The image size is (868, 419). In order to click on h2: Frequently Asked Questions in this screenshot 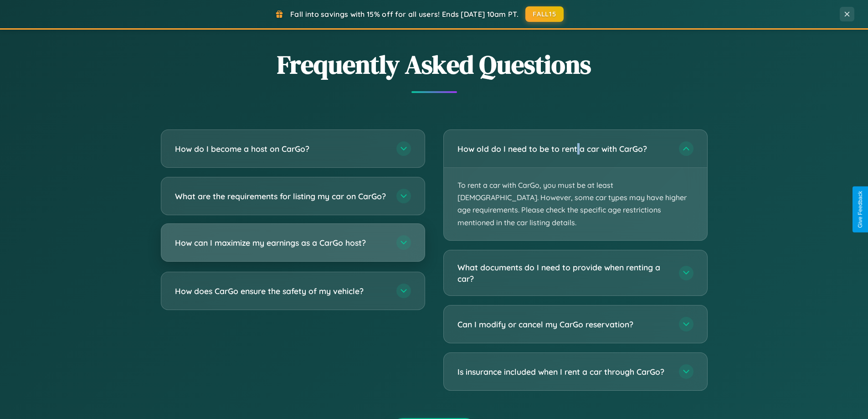, I will do `click(434, 64)`.